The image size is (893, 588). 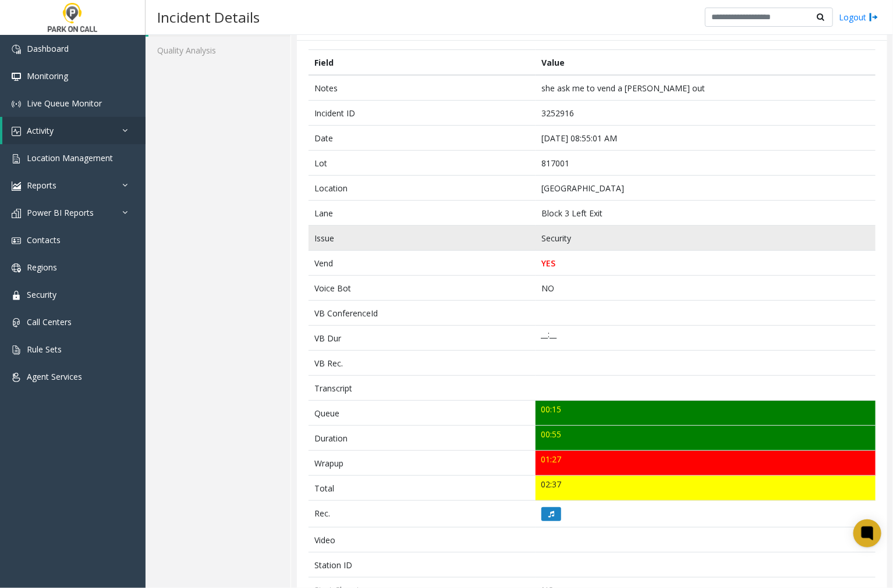 I want to click on td: Station ID, so click(x=422, y=564).